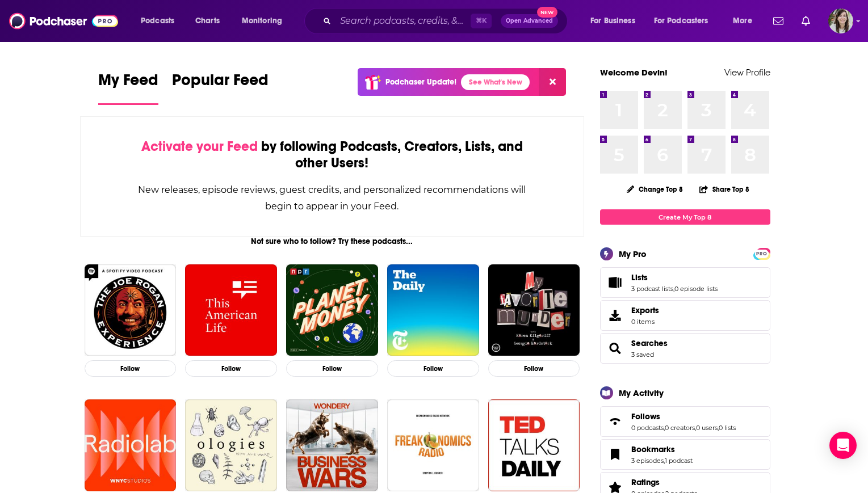  What do you see at coordinates (762, 253) in the screenshot?
I see `a: PRO` at bounding box center [762, 253].